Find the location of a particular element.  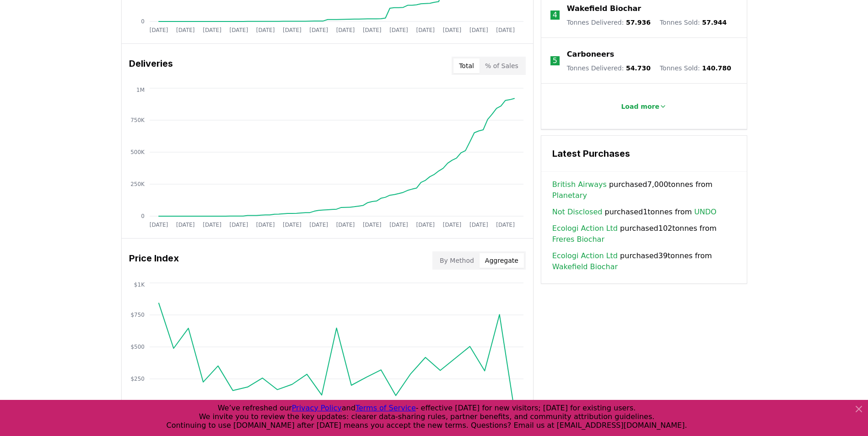

p: Wakefield Biochar is located at coordinates (604, 9).